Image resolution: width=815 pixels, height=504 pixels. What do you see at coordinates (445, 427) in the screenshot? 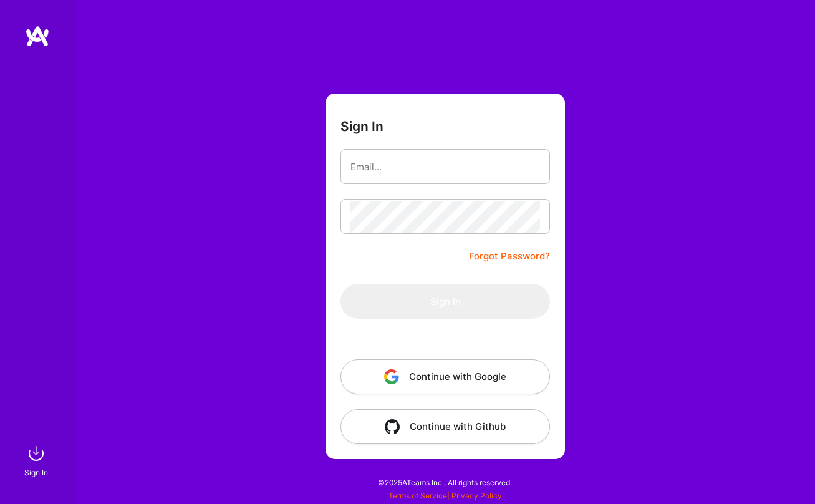
I see `button: Continue with Github` at bounding box center [445, 427].